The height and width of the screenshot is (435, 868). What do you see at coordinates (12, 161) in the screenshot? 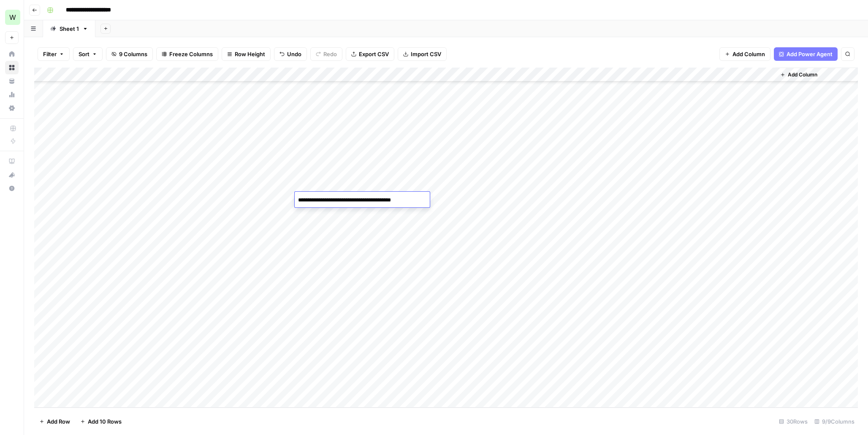
I see `a: AirOps Academy` at bounding box center [12, 161].